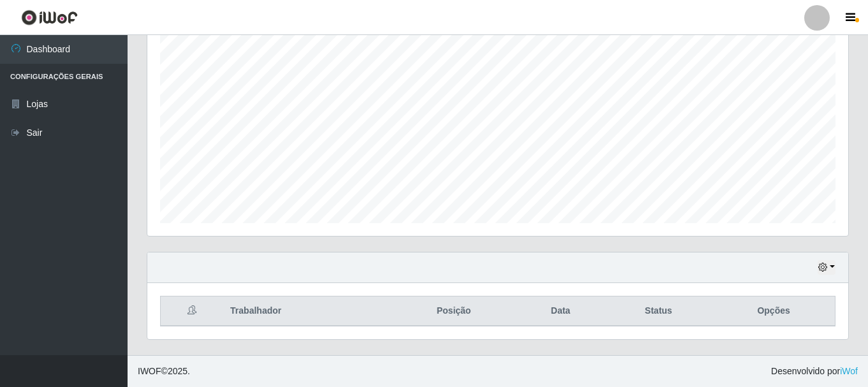 The height and width of the screenshot is (387, 868). What do you see at coordinates (560, 311) in the screenshot?
I see `th: Data` at bounding box center [560, 311].